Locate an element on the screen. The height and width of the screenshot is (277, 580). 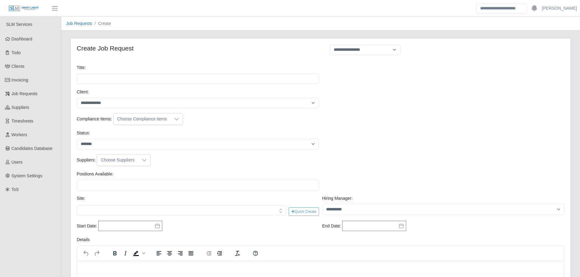
label: Client: is located at coordinates (83, 92).